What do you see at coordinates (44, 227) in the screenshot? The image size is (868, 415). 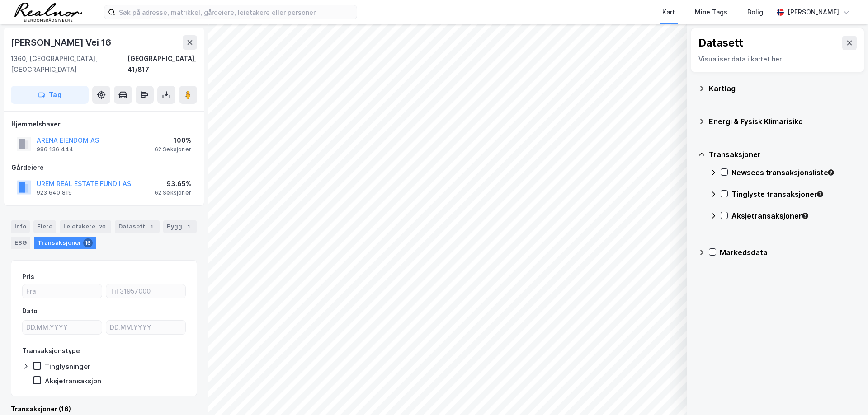 I see `div: Eiere` at bounding box center [44, 227].